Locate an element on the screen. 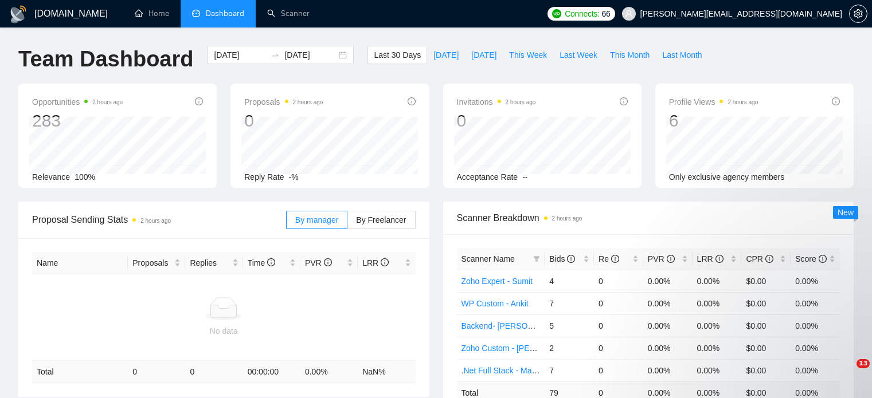 The image size is (872, 398). img: upwork-logo.png is located at coordinates (557, 14).